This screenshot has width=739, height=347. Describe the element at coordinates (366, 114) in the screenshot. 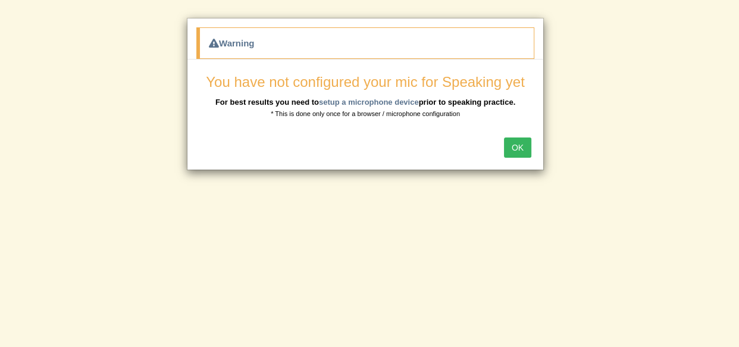

I see `small: * This is done only once for a browser / microphone configuration` at that location.